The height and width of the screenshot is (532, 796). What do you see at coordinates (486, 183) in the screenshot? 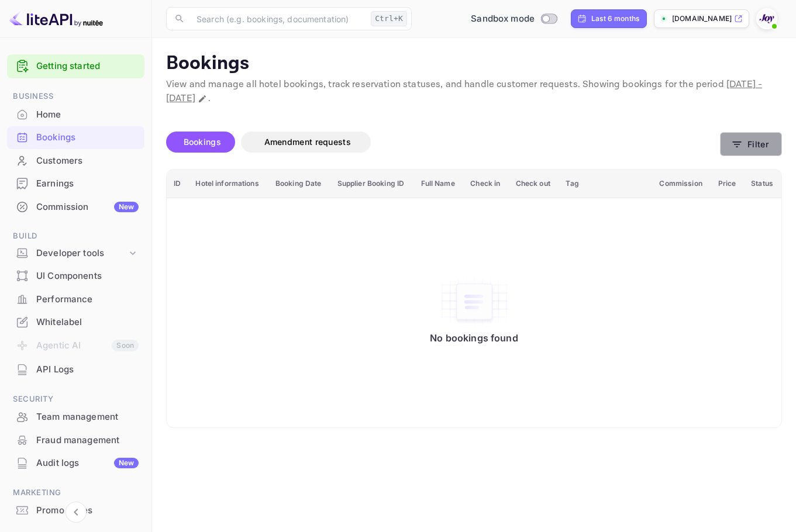
I see `th: Check in` at bounding box center [486, 183].